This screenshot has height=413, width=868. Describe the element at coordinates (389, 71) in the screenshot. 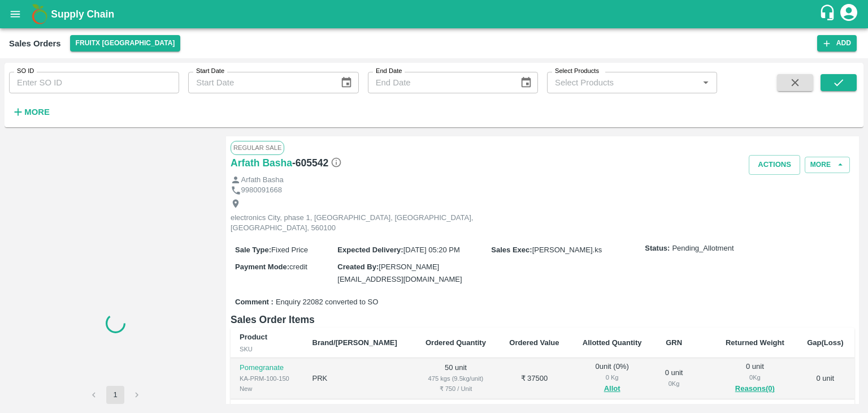

I see `label: End Date` at that location.